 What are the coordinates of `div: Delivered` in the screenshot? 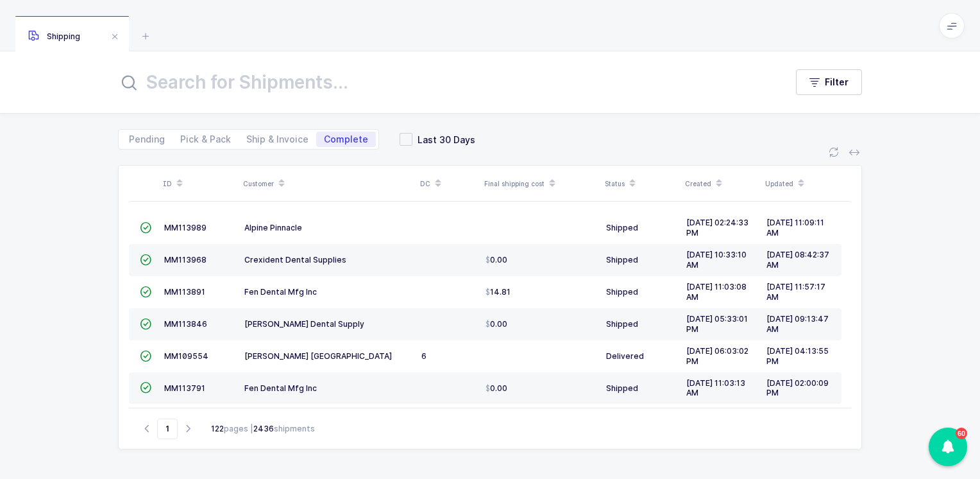 It's located at (641, 356).